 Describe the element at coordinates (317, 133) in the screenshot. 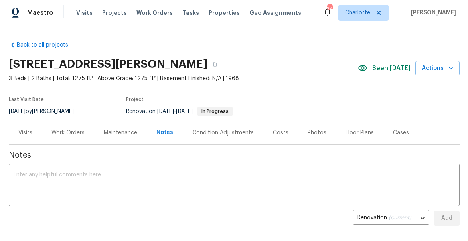

I see `div: Photos` at that location.